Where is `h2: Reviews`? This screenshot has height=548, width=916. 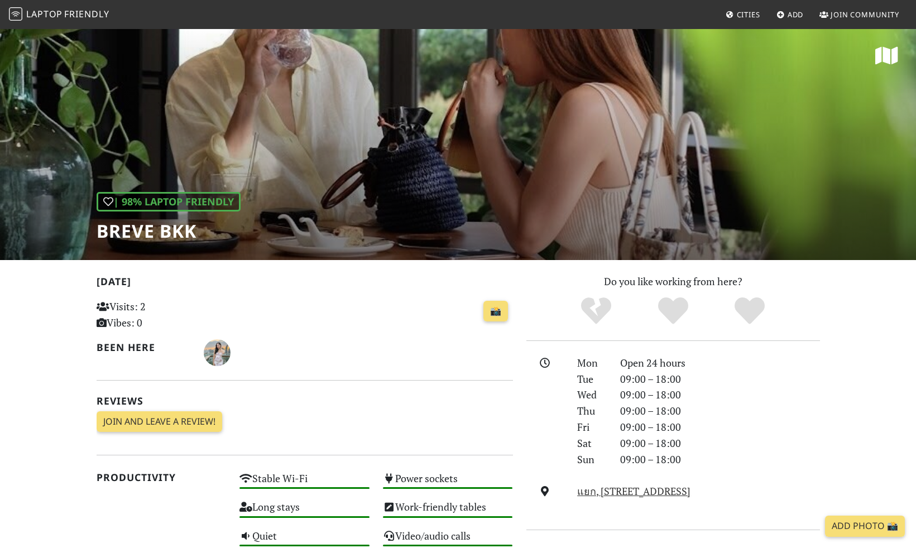
h2: Reviews is located at coordinates (305, 401).